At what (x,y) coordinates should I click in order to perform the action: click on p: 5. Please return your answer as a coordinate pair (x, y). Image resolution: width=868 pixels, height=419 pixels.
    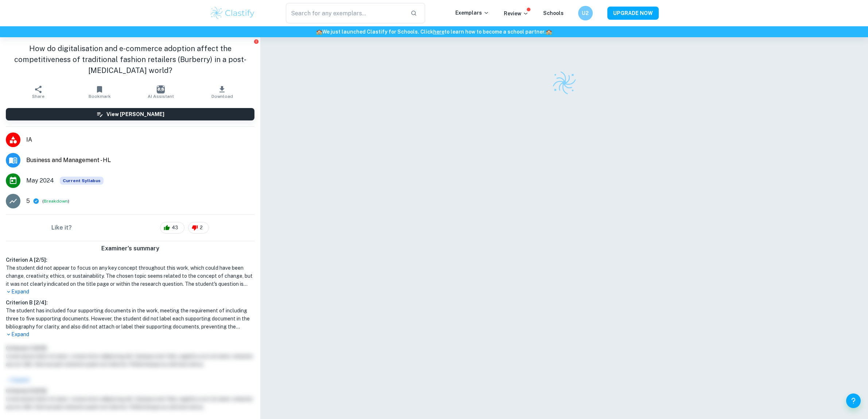
    Looking at the image, I should click on (28, 201).